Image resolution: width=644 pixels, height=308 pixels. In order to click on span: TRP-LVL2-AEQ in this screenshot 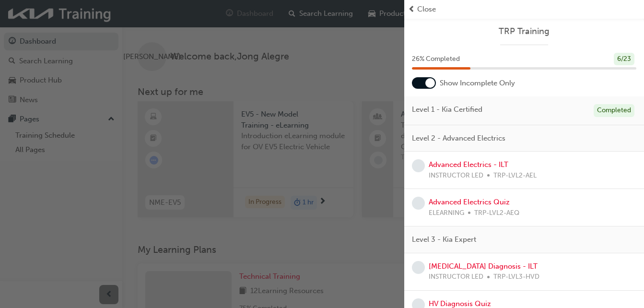, I will do `click(497, 212)`.